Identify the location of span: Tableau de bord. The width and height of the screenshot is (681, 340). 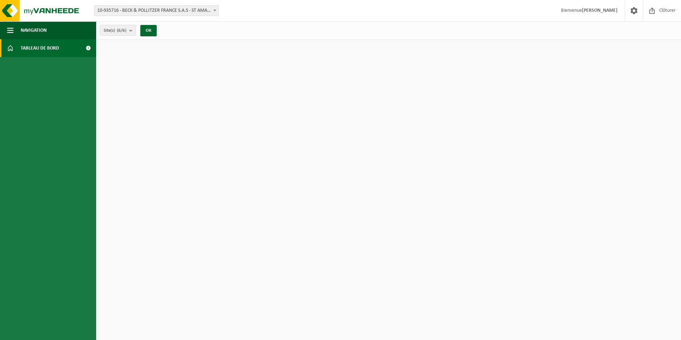
(40, 48).